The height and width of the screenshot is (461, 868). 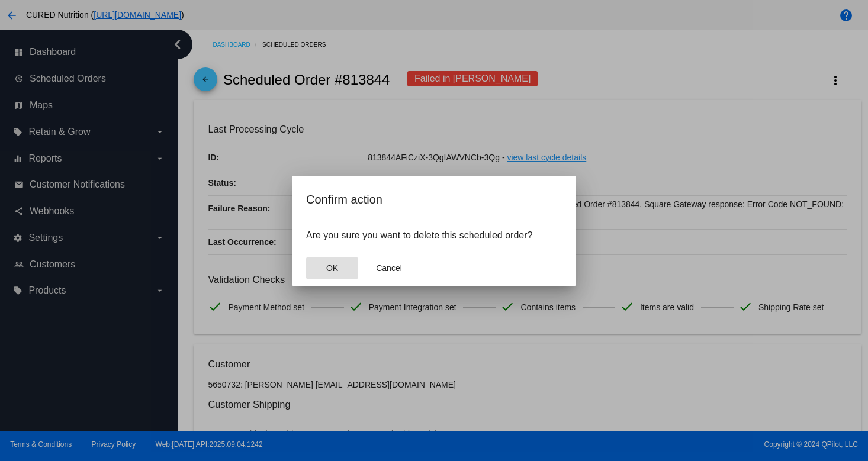 I want to click on h2: Confirm action, so click(x=434, y=200).